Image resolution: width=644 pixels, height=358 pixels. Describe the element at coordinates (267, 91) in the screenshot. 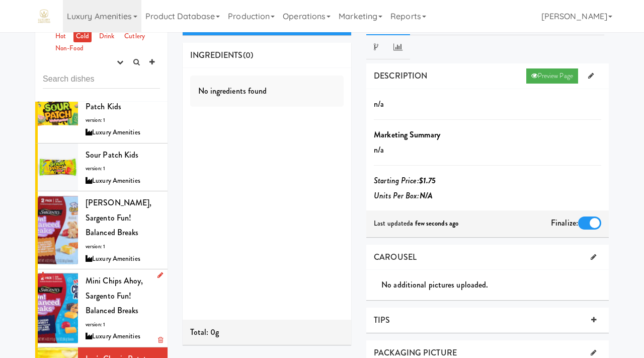

I see `div: No ingredients found` at that location.